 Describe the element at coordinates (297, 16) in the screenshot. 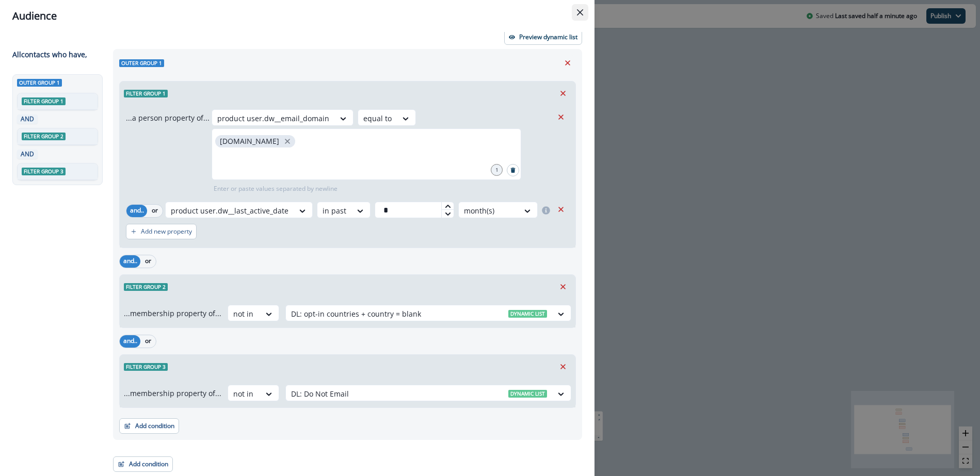

I see `div: Audience` at that location.